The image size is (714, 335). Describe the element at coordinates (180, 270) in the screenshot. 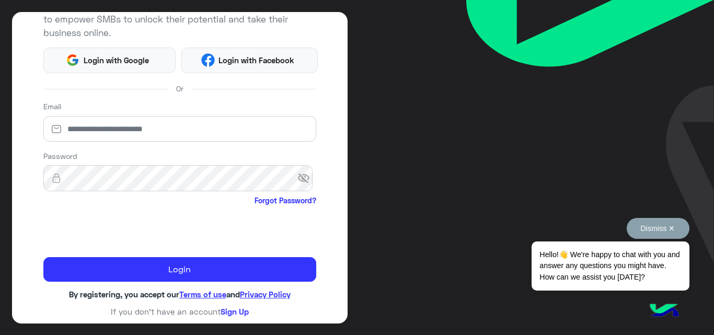

I see `button: Login` at that location.